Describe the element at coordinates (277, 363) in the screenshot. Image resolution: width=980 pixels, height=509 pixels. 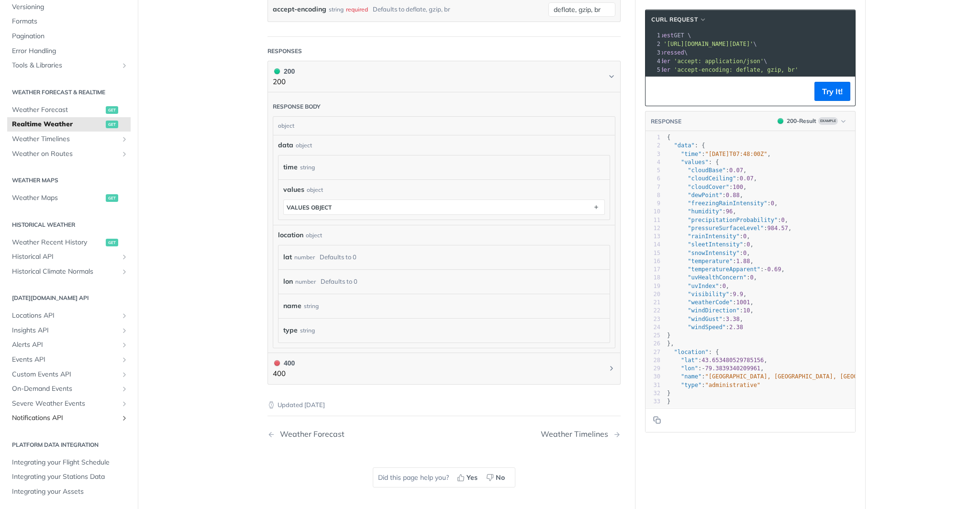
I see `span: 400` at that location.